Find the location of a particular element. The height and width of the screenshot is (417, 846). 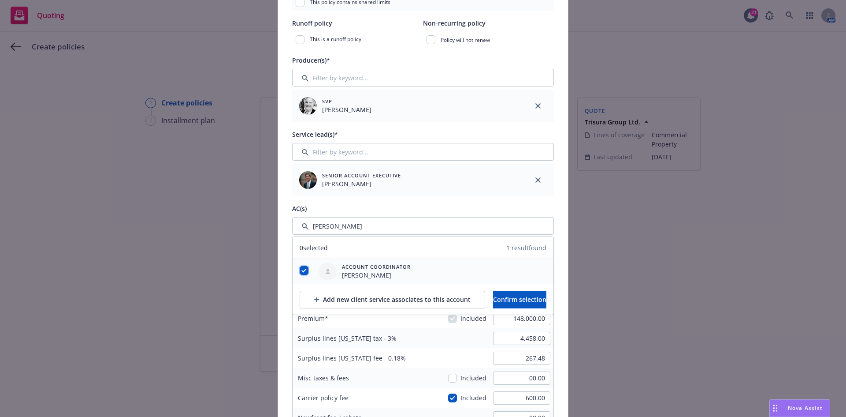

span: Runoff policy is located at coordinates (312, 23).